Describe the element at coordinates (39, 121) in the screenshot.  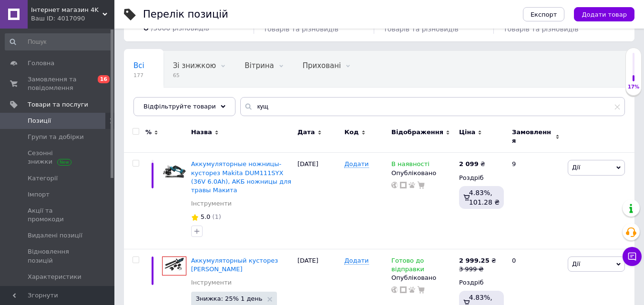
I see `span: Позиції` at that location.